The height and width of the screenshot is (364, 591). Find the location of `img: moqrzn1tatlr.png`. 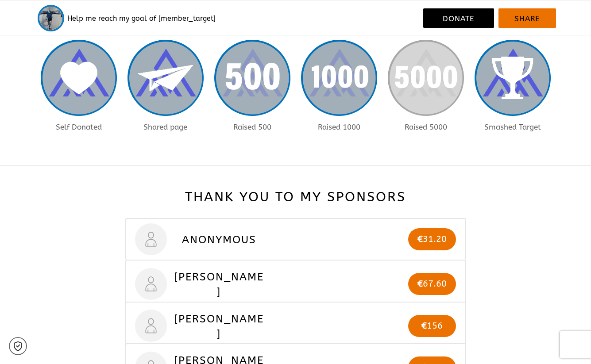

img: moqrzn1tatlr.png is located at coordinates (513, 78).